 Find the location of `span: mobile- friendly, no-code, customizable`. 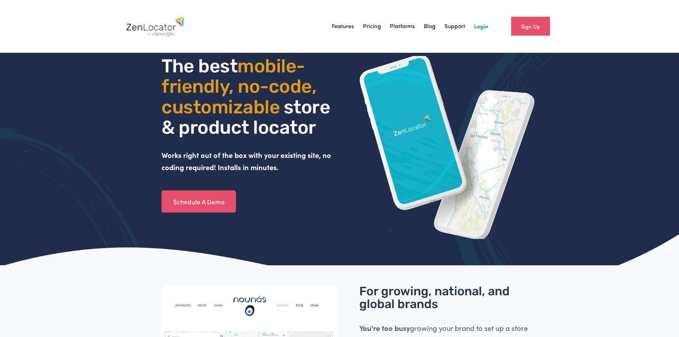

span: mobile- friendly, no-code, customizable is located at coordinates (241, 86).